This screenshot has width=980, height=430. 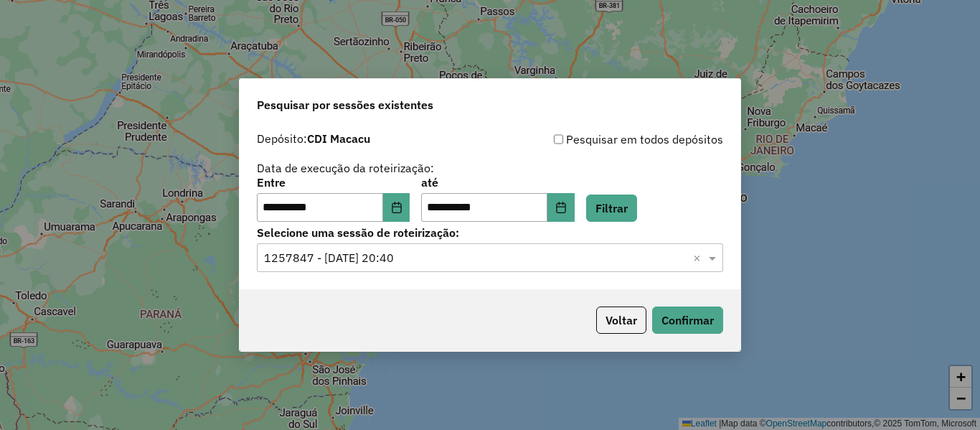 I want to click on button: Confirmar, so click(x=687, y=320).